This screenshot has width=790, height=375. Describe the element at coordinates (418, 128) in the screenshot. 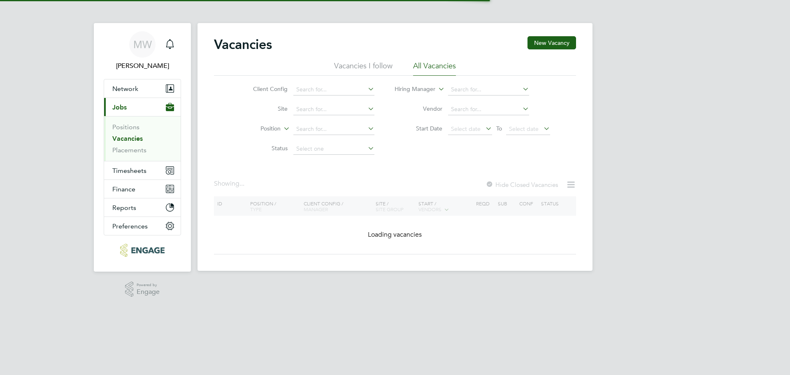

I see `label: Start Date` at that location.